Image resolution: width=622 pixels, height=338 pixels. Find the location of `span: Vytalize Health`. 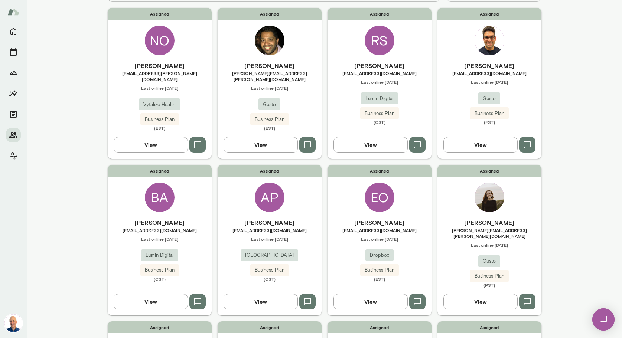

span: Vytalize Health is located at coordinates (159, 105).